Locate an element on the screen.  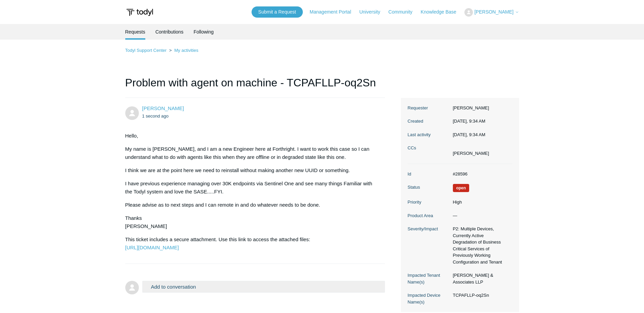
li: Todyl Support Center is located at coordinates (146, 50).